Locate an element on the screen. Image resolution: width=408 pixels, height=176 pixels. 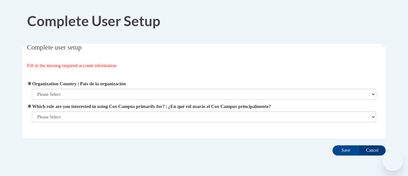
span: Fill in the missing required account information is located at coordinates (72, 65).